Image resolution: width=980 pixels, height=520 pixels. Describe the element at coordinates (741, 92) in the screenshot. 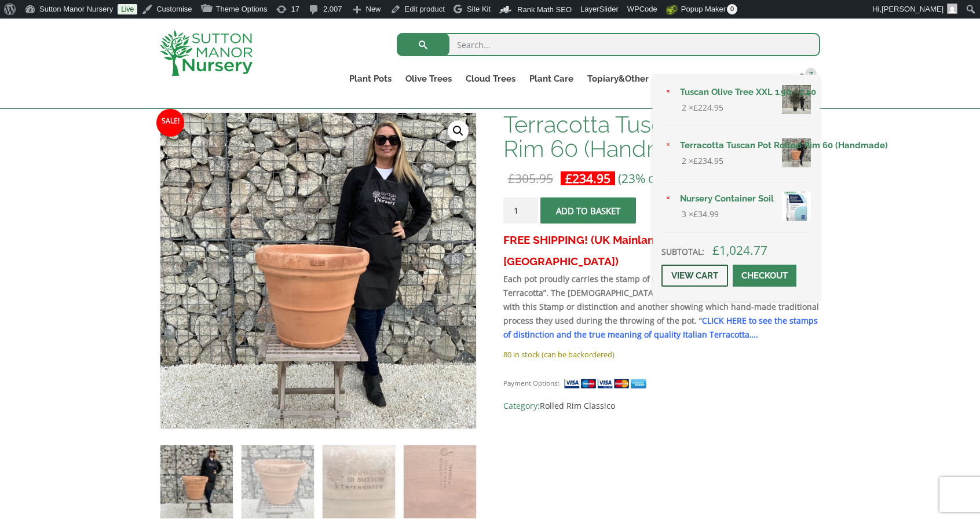

I see `a: Tuscan Olive Tree XXL 1.90 - 2.40` at that location.